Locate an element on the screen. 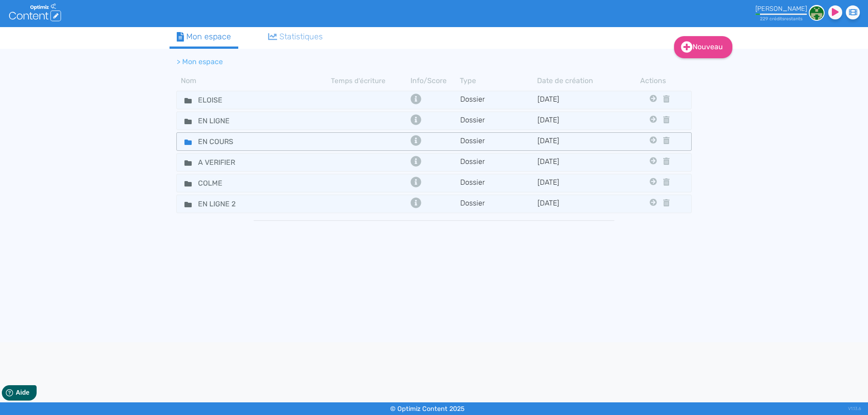  div: Statistiques is located at coordinates (296, 37).